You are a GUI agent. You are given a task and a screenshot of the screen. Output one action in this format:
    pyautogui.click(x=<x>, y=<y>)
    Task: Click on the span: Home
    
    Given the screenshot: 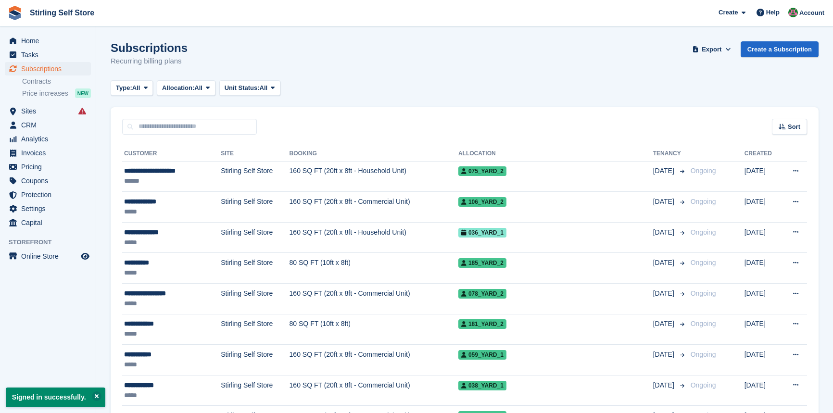 What is the action you would take?
    pyautogui.click(x=50, y=41)
    